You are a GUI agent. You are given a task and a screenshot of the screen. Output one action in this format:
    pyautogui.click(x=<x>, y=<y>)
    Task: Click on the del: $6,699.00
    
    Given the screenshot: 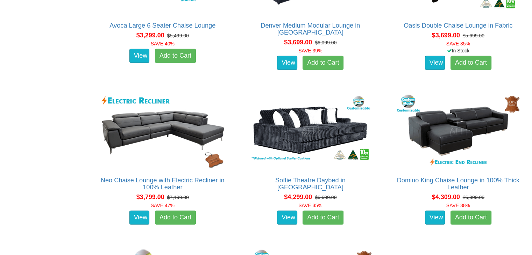 What is the action you would take?
    pyautogui.click(x=326, y=198)
    